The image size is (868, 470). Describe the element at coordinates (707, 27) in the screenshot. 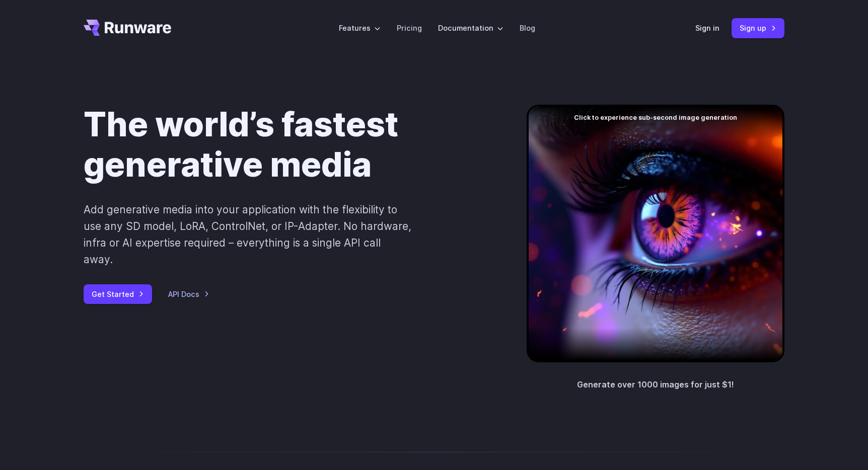

I see `a: Sign in` at that location.